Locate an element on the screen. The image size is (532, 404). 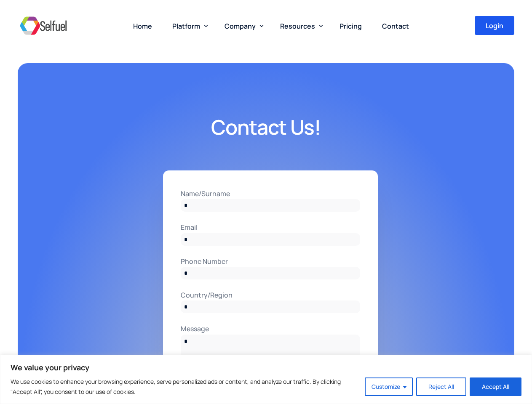
span: Platform is located at coordinates (186, 26).